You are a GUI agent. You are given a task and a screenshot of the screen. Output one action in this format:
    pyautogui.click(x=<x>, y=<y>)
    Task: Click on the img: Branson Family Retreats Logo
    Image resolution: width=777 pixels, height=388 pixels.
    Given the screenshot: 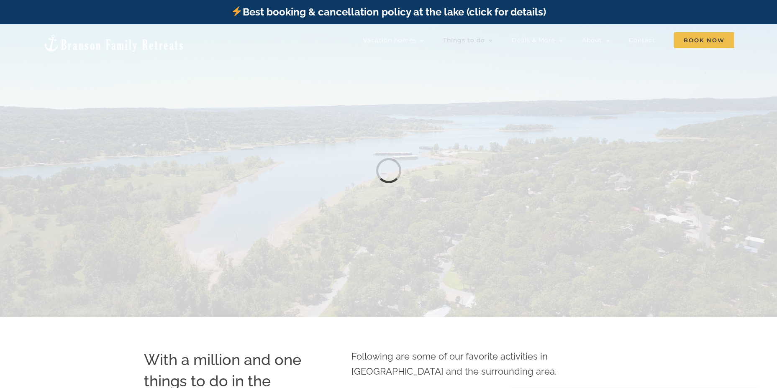 What is the action you would take?
    pyautogui.click(x=113, y=43)
    